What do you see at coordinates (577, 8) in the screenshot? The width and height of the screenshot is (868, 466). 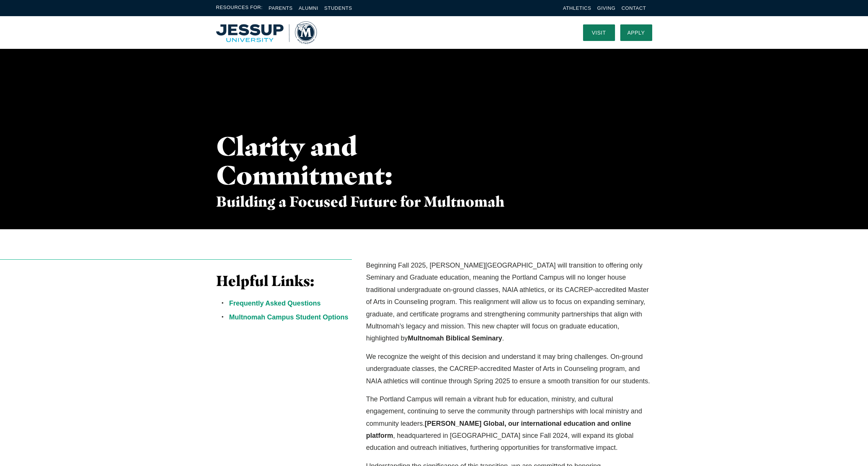 I see `a: Athletics` at bounding box center [577, 8].